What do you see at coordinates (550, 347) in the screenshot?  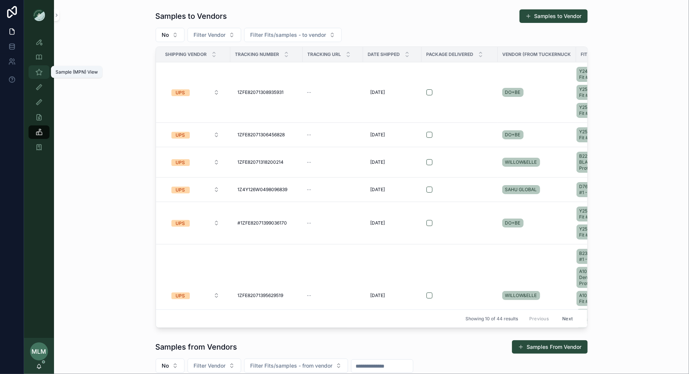 I see `button: Samples From Vendor` at bounding box center [550, 347].